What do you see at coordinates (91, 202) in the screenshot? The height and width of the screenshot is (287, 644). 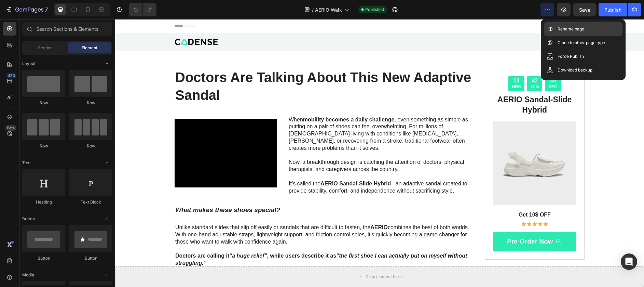 I see `div: Text Block` at bounding box center [91, 202].